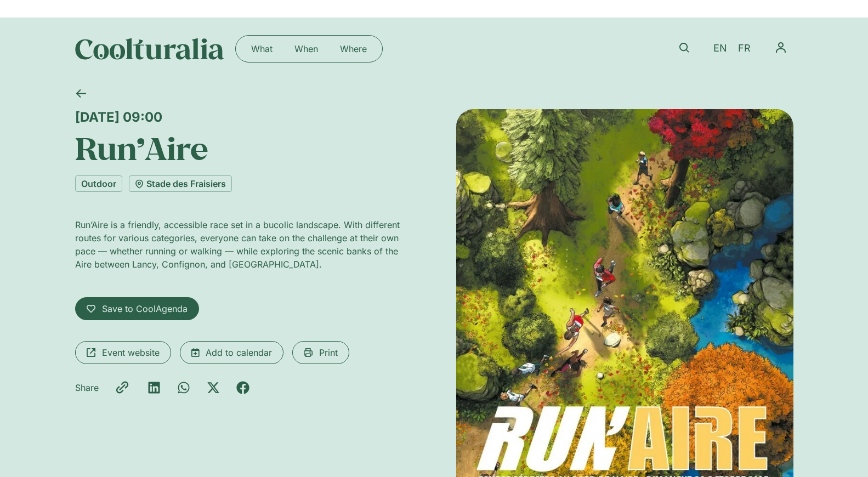 This screenshot has width=868, height=477. Describe the element at coordinates (231, 353) in the screenshot. I see `a: Add to calendar` at that location.